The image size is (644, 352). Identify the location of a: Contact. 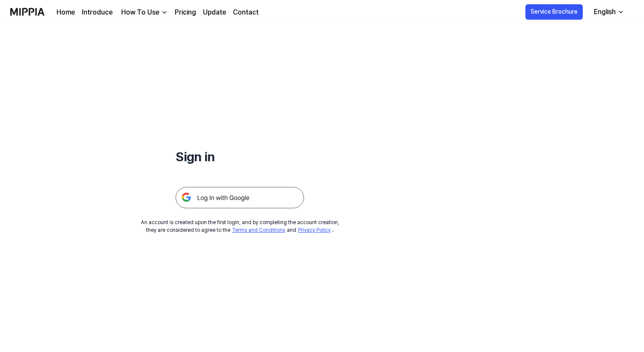
(245, 13).